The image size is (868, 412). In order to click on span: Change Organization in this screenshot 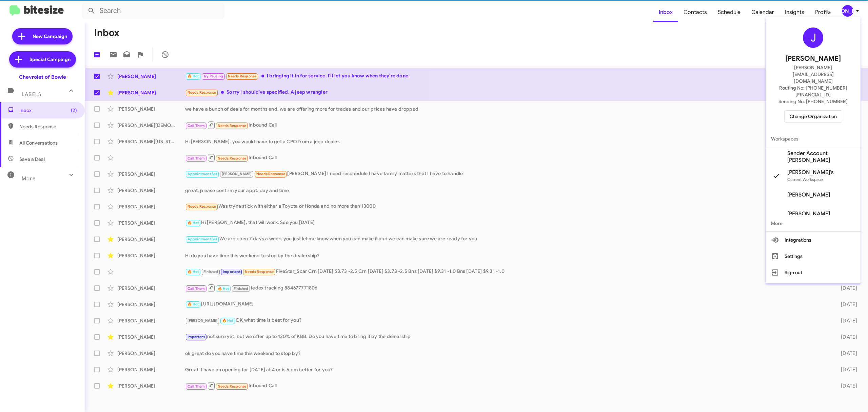, I will do `click(813, 116)`.